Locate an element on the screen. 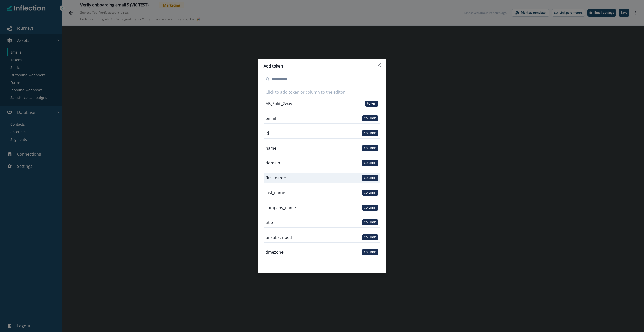  p: AB_Split_2way is located at coordinates (279, 103).